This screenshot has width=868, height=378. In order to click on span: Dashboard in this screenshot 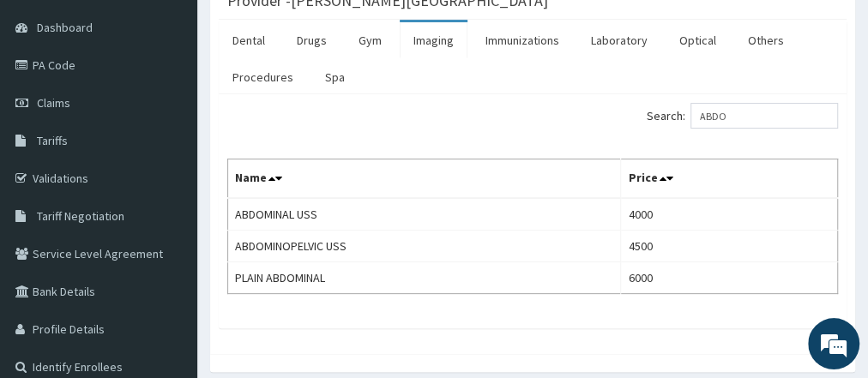, I will do `click(64, 28)`.